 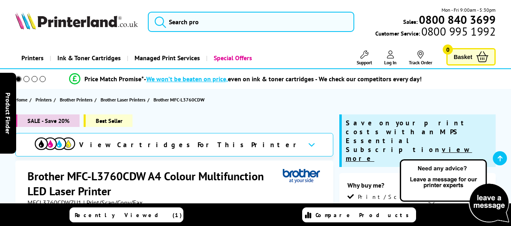 I want to click on span: Basket, so click(x=463, y=57).